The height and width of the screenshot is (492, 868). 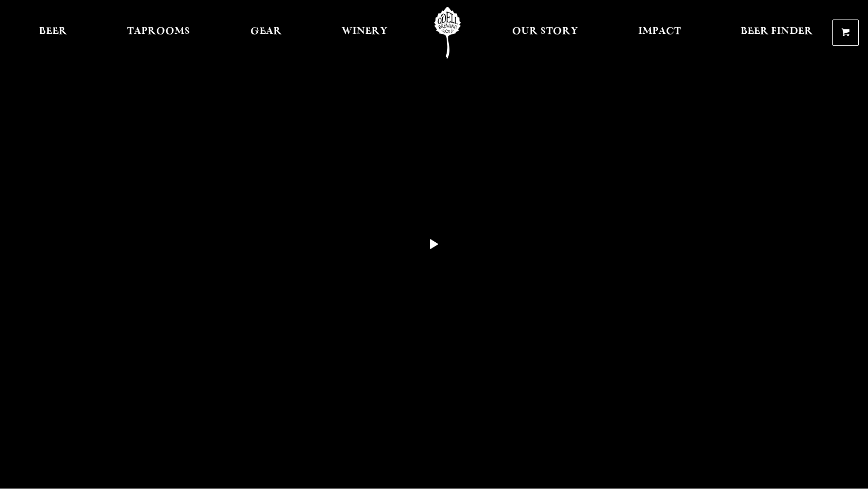 What do you see at coordinates (545, 31) in the screenshot?
I see `span: Our Story` at bounding box center [545, 31].